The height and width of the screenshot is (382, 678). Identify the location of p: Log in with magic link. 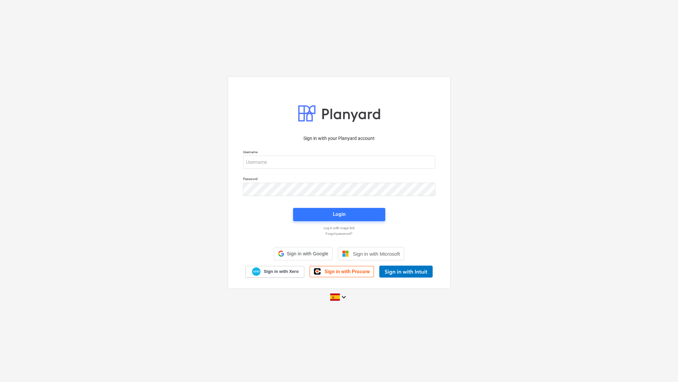
(339, 228).